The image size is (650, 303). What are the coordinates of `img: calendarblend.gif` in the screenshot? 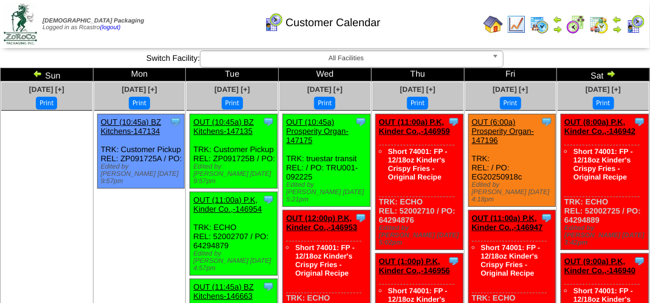 It's located at (576, 24).